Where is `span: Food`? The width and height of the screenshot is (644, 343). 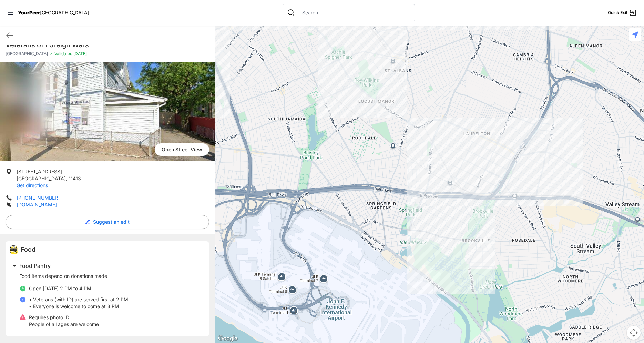
span: Food is located at coordinates (28, 250).